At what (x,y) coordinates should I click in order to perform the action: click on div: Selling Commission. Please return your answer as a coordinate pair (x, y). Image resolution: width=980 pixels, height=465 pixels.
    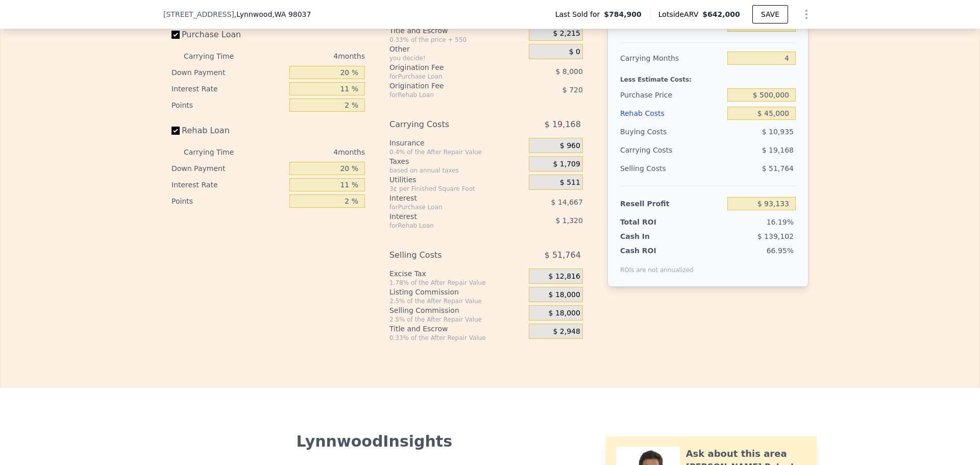
    Looking at the image, I should click on (456, 310).